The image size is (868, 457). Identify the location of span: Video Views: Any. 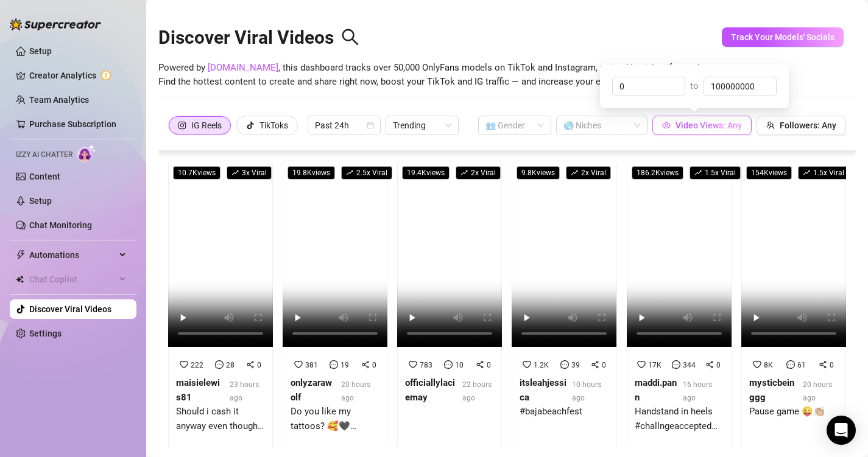
(708, 125).